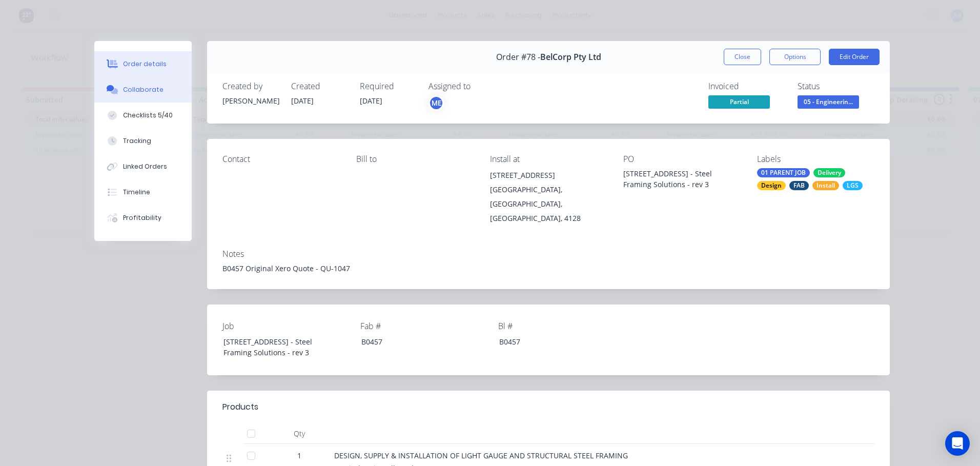 The image size is (980, 466). I want to click on button: Close, so click(742, 57).